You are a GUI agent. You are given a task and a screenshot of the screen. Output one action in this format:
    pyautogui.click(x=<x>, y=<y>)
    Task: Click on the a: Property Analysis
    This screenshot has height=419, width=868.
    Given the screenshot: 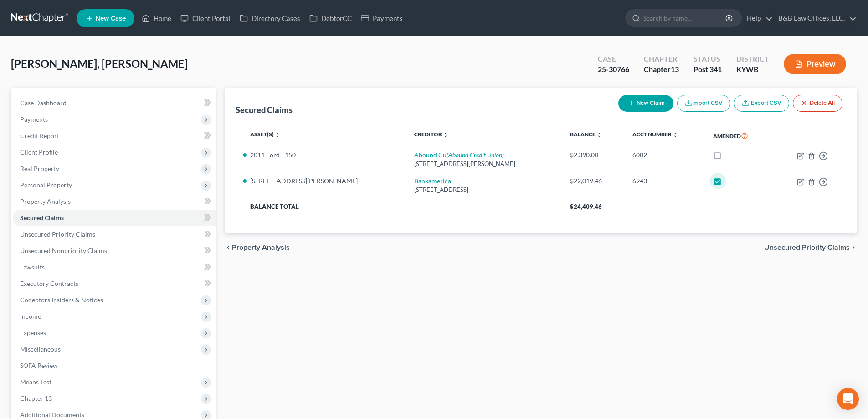 What is the action you would take?
    pyautogui.click(x=114, y=201)
    